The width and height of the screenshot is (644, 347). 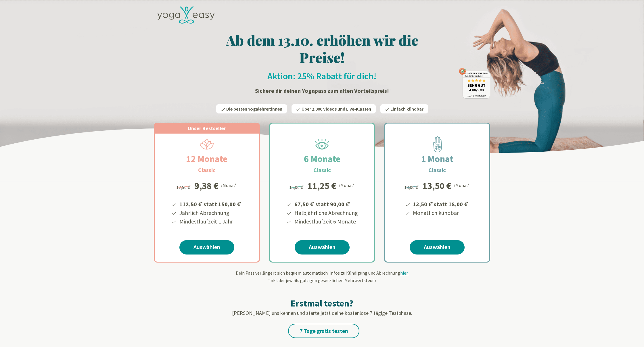 I want to click on span: 18,00 €, so click(x=412, y=188).